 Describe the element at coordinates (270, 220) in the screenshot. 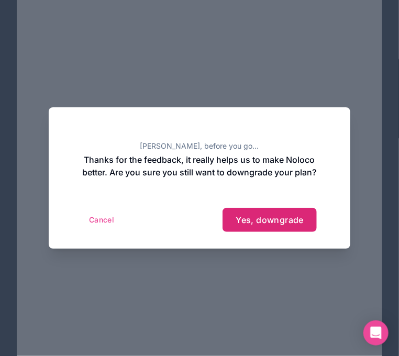

I see `span: Yes, downgrade` at that location.